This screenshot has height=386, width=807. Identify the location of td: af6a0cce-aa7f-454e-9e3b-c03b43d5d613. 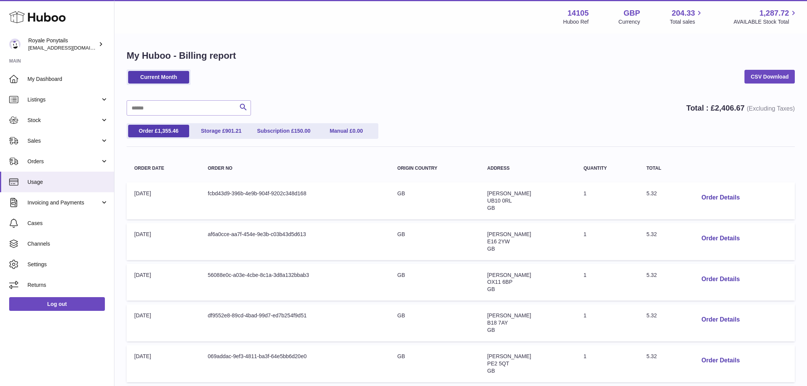
(295, 241).